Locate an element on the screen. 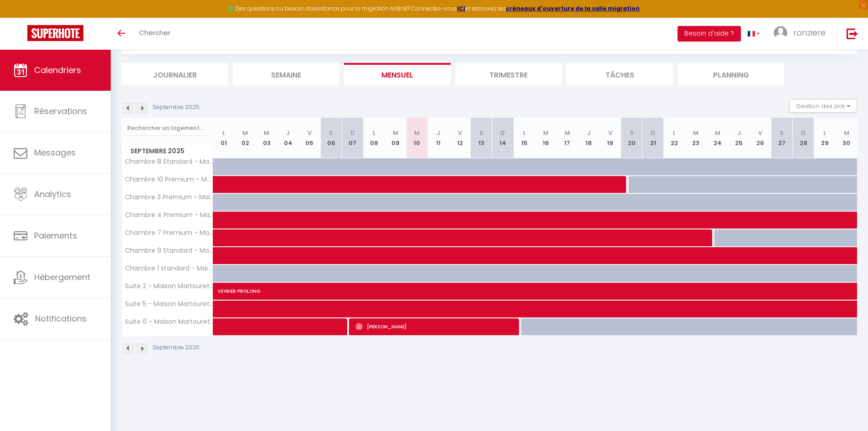  span: Paiements is located at coordinates (55, 235).